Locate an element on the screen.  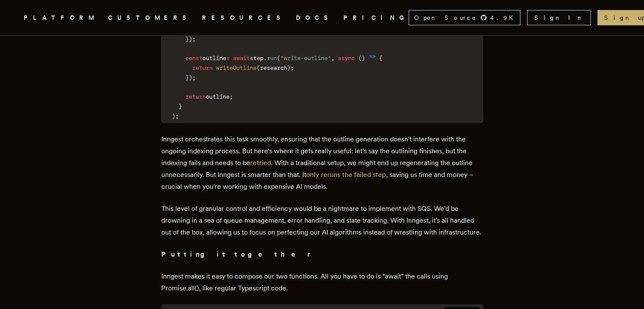
a: PRICING is located at coordinates (376, 18).